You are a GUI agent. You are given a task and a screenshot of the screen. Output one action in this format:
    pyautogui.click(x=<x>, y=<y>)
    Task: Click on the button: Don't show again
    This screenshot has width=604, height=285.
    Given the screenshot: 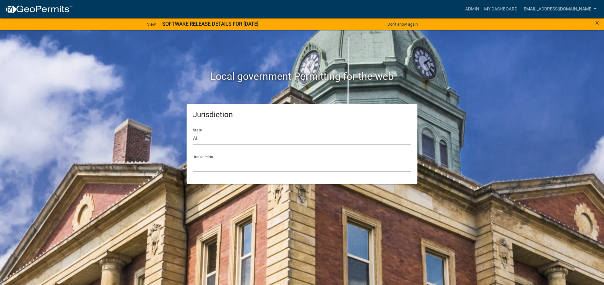 What is the action you would take?
    pyautogui.click(x=403, y=24)
    